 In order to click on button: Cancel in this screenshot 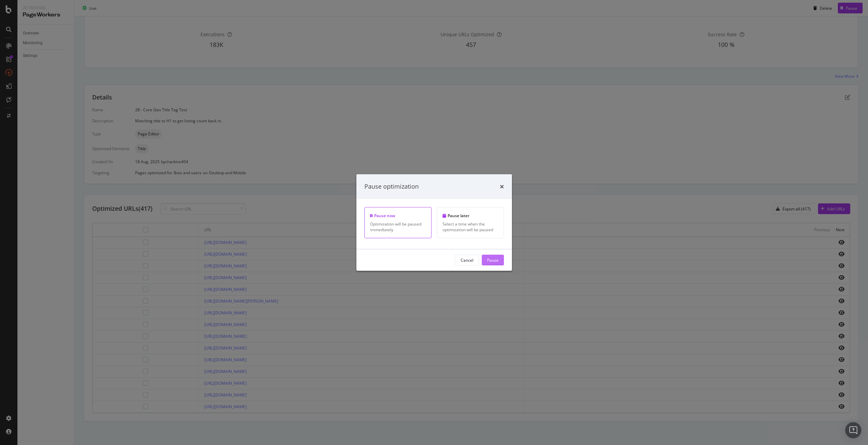, I will do `click(467, 260)`.